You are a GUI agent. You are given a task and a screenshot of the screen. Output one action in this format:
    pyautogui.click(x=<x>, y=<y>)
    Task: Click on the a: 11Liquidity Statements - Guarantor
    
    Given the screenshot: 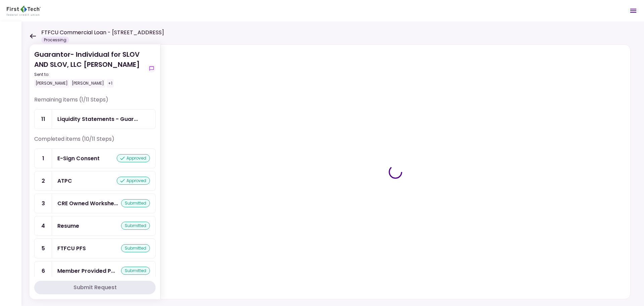 What is the action you would take?
    pyautogui.click(x=95, y=119)
    